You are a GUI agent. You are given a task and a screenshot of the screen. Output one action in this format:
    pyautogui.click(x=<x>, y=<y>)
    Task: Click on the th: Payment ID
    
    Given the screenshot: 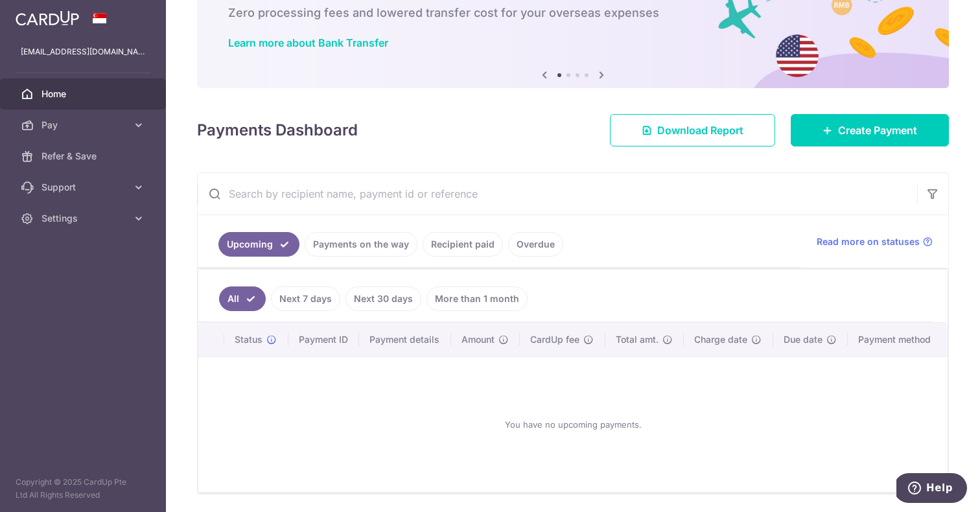 What is the action you would take?
    pyautogui.click(x=323, y=340)
    